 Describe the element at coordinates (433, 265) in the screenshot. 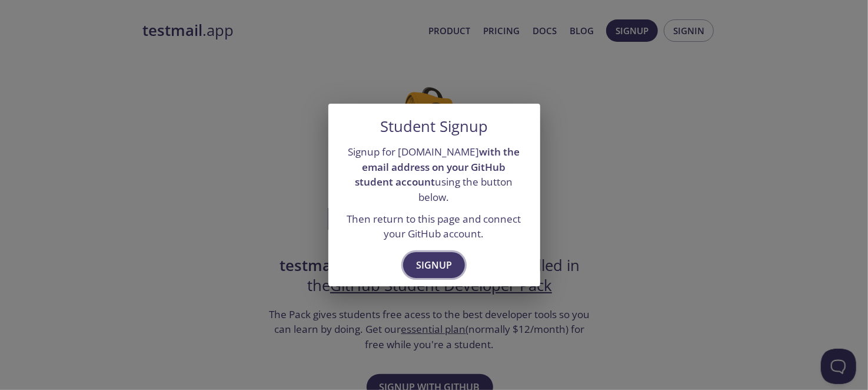

I see `span: Signup` at that location.